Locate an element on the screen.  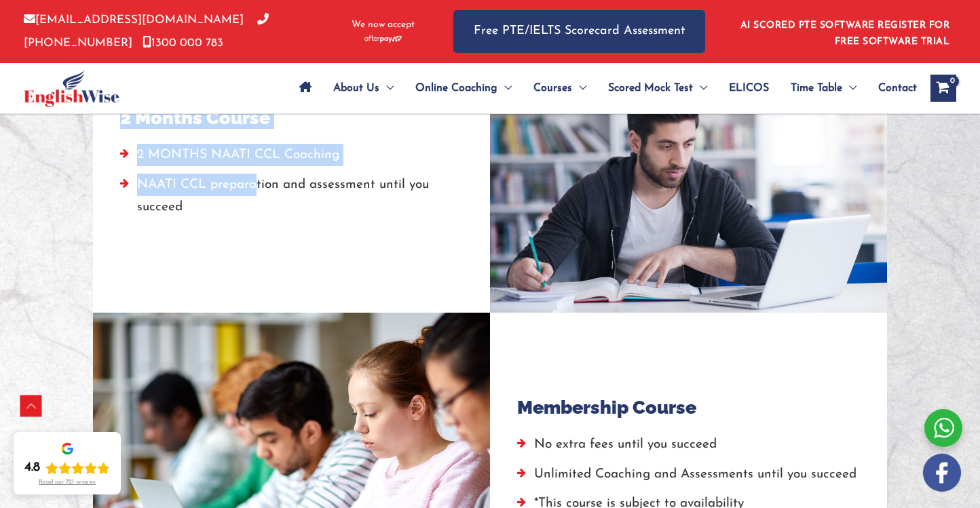
a: About UsMenu Toggle is located at coordinates (363, 88).